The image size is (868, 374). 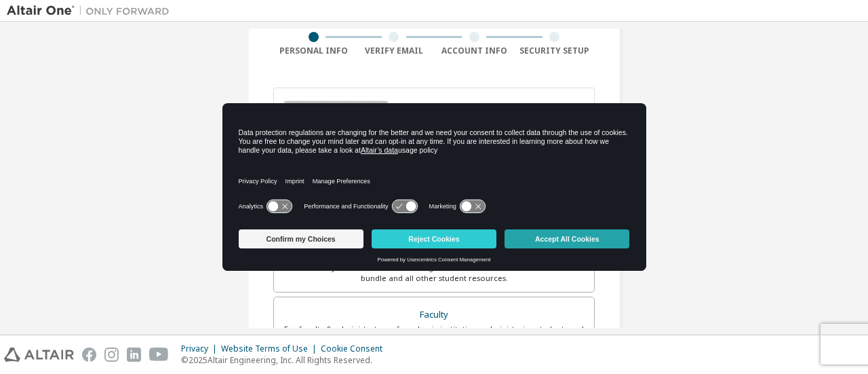 What do you see at coordinates (91, 11) in the screenshot?
I see `img: Altair One` at bounding box center [91, 11].